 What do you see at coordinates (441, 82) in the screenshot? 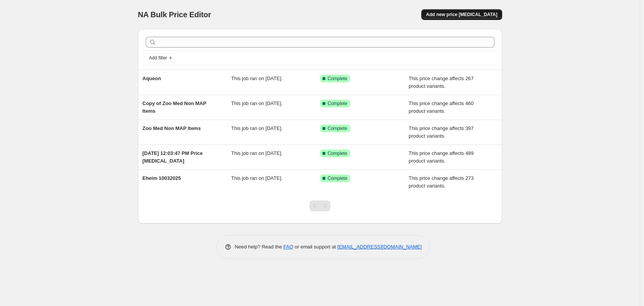
I see `span: This price change affects 267 product variants.` at bounding box center [441, 82].